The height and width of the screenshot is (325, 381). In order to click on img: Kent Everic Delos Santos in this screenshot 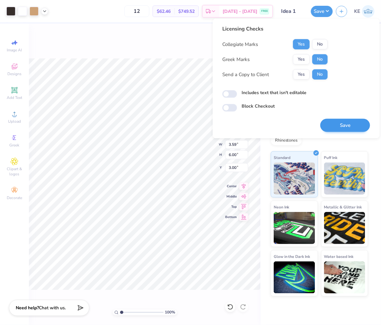, I will do `click(368, 11)`.